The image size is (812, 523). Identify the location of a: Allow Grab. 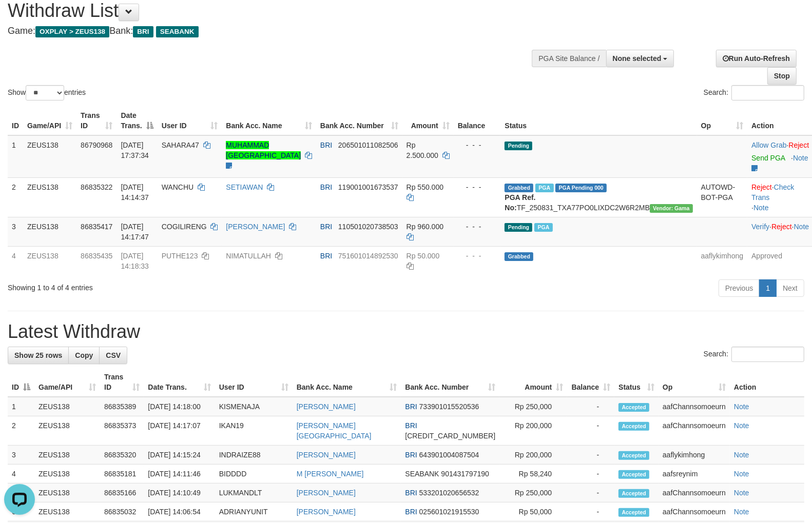
(769, 145).